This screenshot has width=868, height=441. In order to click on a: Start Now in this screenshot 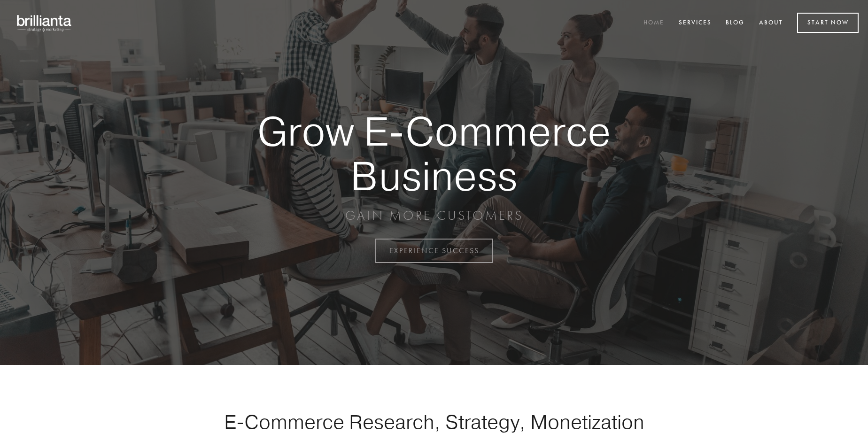, I will do `click(827, 23)`.